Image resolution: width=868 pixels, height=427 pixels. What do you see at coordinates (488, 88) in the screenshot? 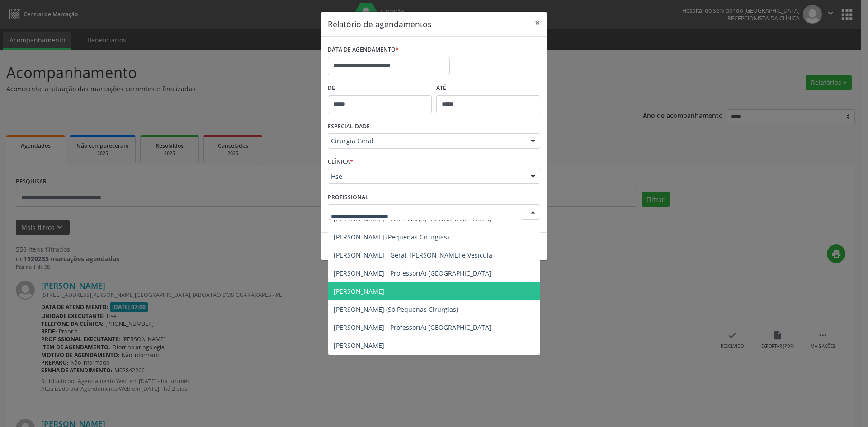
I see `label: ATÉ` at bounding box center [488, 88].